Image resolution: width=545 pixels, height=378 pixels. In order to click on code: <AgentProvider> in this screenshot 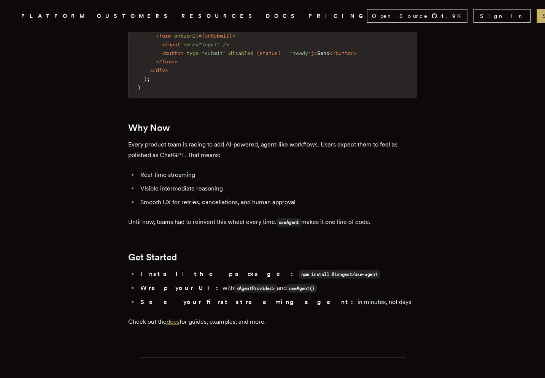, I will do `click(255, 289)`.